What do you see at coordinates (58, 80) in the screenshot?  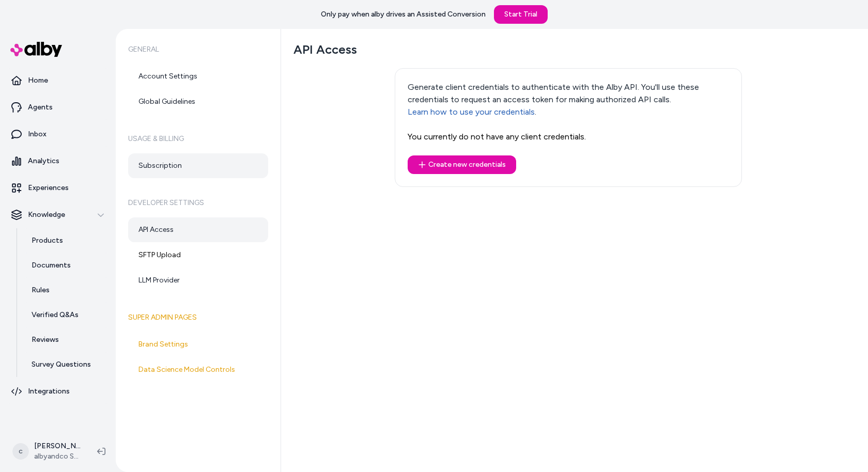 I see `a: Home` at bounding box center [58, 80].